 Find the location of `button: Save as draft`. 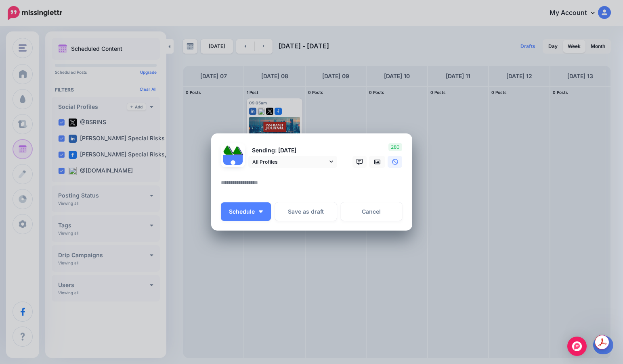

button: Save as draft is located at coordinates (305, 211).